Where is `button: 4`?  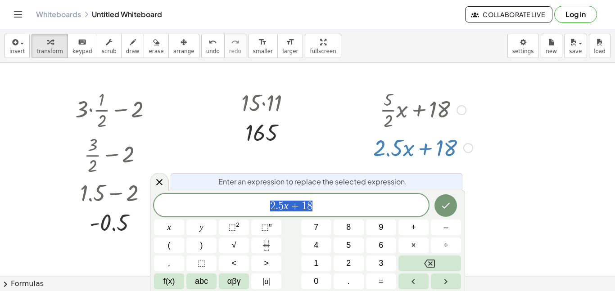
button: 4 is located at coordinates (316, 245).